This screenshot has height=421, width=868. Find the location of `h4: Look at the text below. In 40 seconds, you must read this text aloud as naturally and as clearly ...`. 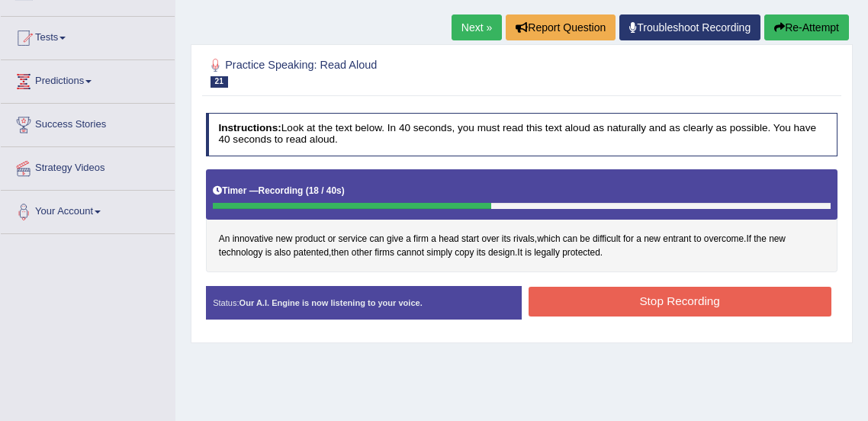

h4: Look at the text below. In 40 seconds, you must read this text aloud as naturally and as clearly ... is located at coordinates (522, 134).